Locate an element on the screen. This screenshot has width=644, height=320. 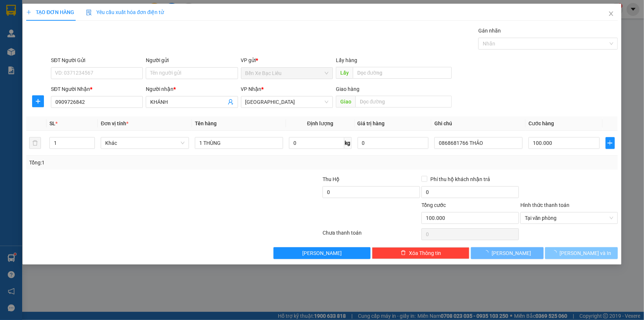
button: Close is located at coordinates (611, 14).